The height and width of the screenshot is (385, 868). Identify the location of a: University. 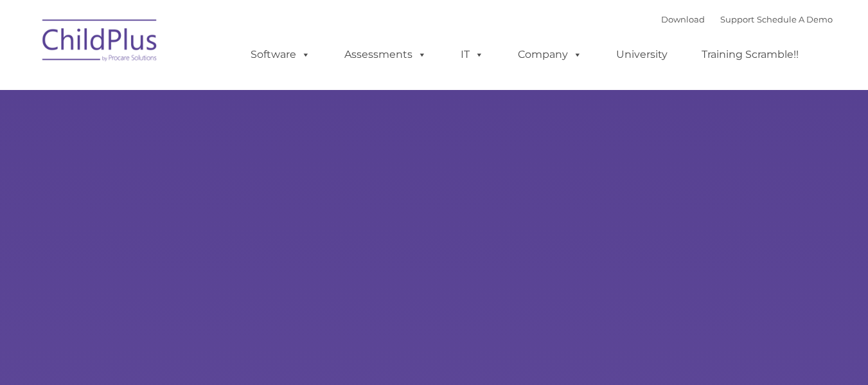
(642, 55).